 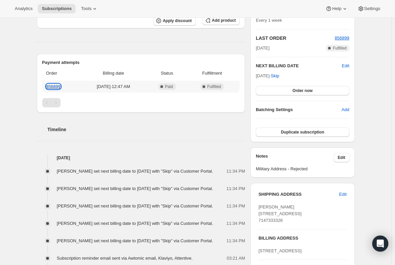 What do you see at coordinates (275, 76) in the screenshot?
I see `button: Skip` at bounding box center [275, 76].